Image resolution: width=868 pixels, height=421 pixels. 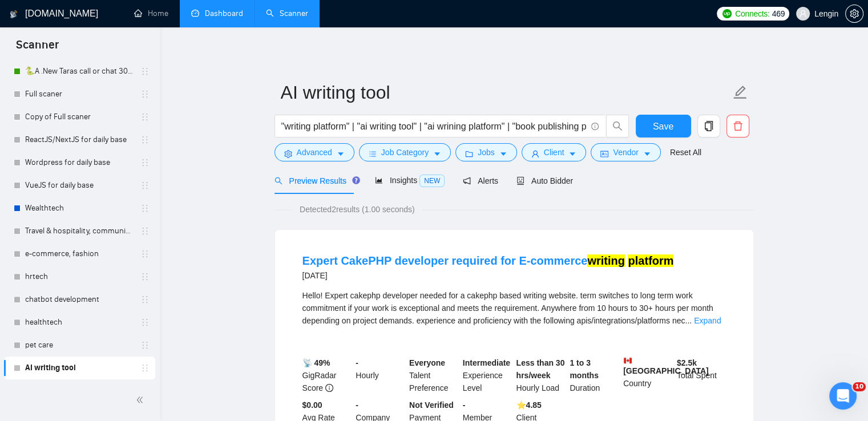 What do you see at coordinates (314, 152) in the screenshot?
I see `button: settingAdvancedcaret-down` at bounding box center [314, 152].